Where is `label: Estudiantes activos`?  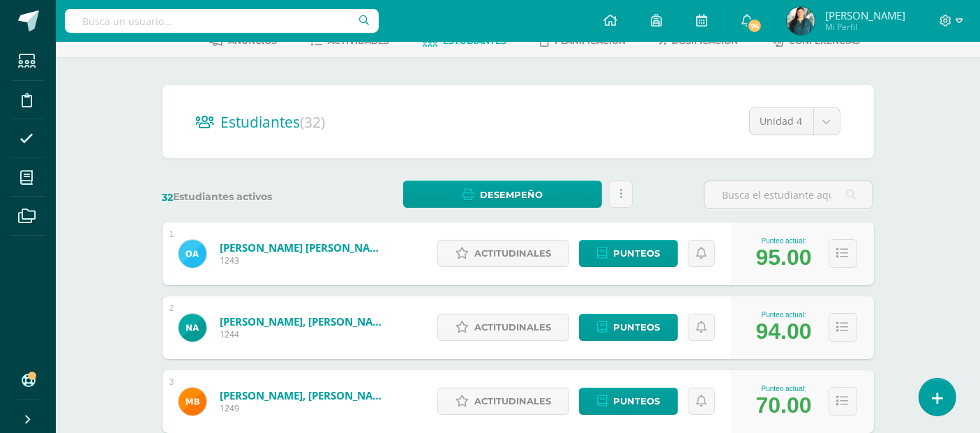 label: Estudiantes activos is located at coordinates (247, 196).